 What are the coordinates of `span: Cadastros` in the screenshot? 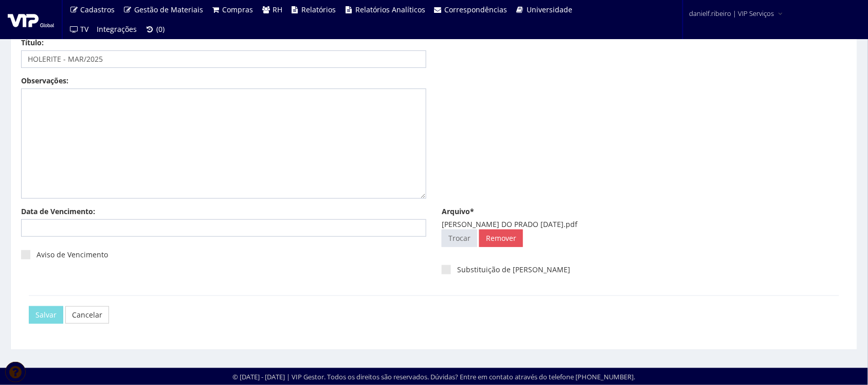 It's located at (97, 9).